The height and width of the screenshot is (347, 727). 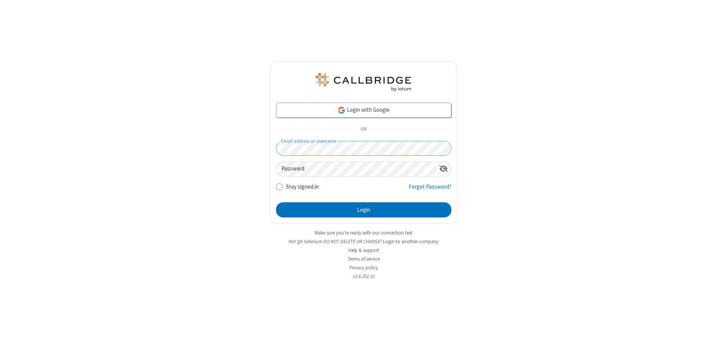 I want to click on a: Make sure you're ready with our connection test, so click(x=364, y=233).